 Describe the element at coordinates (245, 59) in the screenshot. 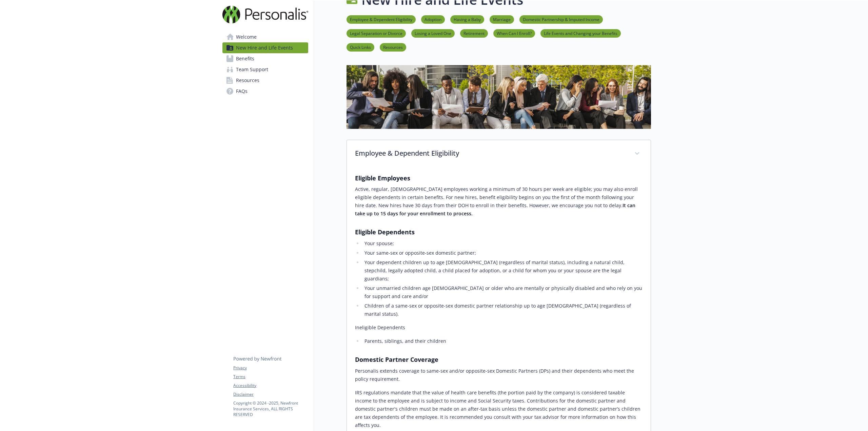

I see `span: Benefits` at that location.